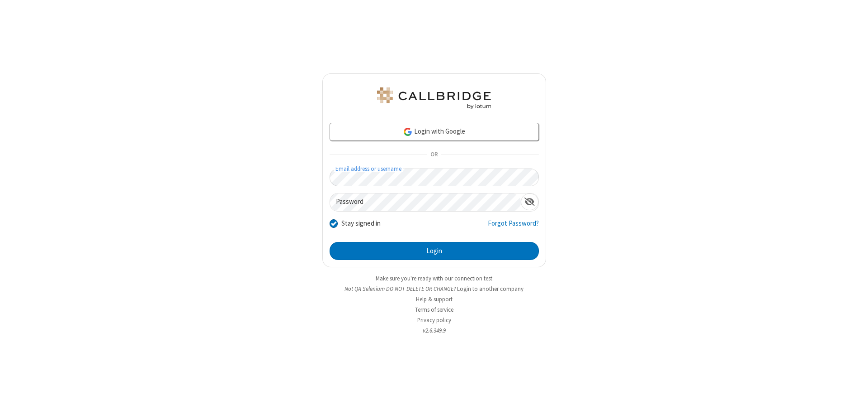  Describe the element at coordinates (361, 223) in the screenshot. I see `label: Stay signed in` at that location.